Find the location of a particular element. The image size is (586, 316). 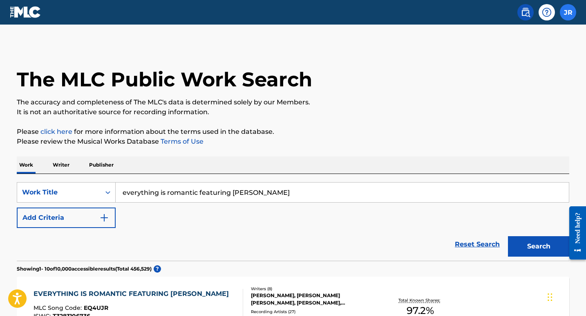

div: Help is located at coordinates (547, 12).